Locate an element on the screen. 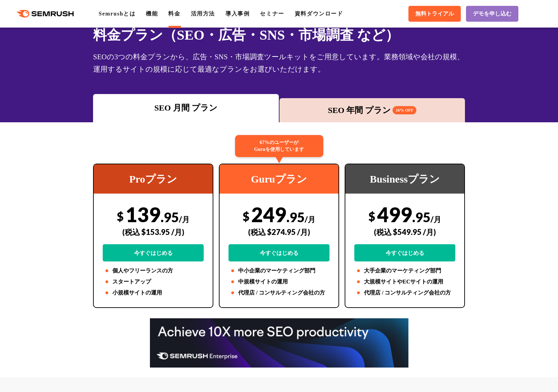 The width and height of the screenshot is (558, 392). div: 499 is located at coordinates (405, 232).